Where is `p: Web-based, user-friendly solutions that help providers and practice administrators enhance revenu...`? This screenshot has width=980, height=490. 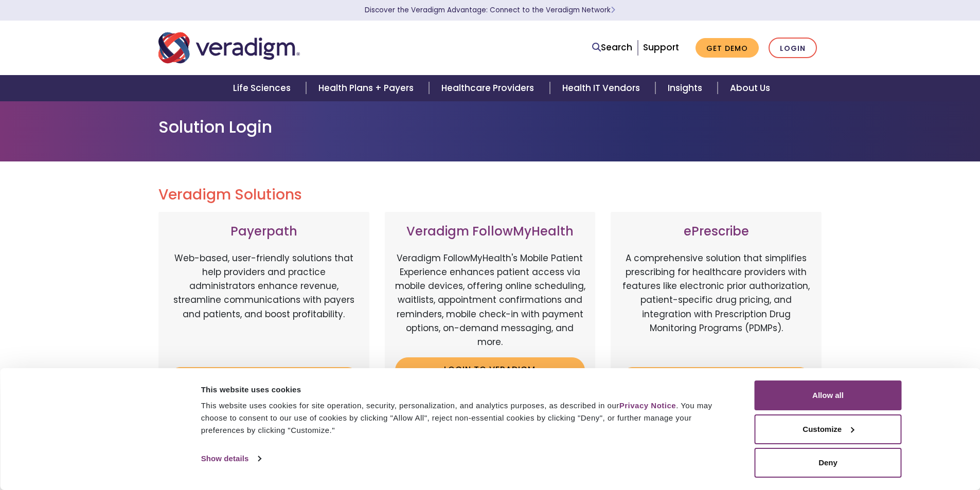 p: Web-based, user-friendly solutions that help providers and practice administrators enhance revenu... is located at coordinates (264, 305).